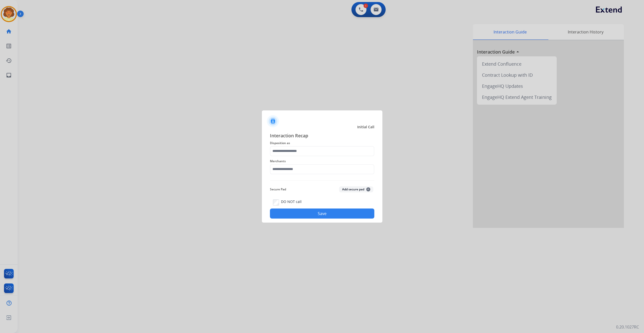  I want to click on span: Initial Call, so click(366, 127).